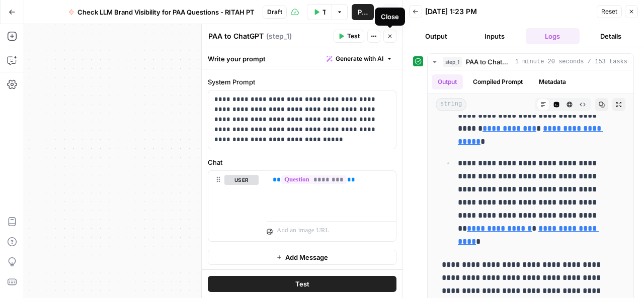 This screenshot has height=298, width=644. I want to click on span: Publish, so click(363, 12).